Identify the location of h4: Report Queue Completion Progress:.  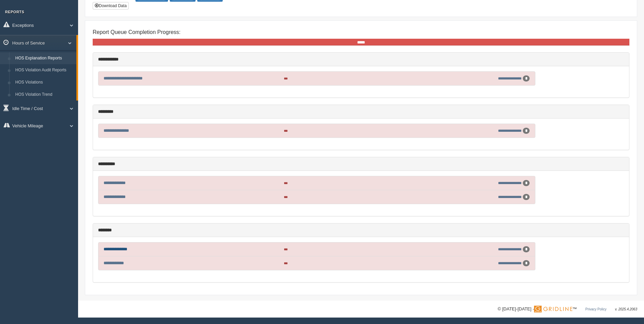
(361, 32).